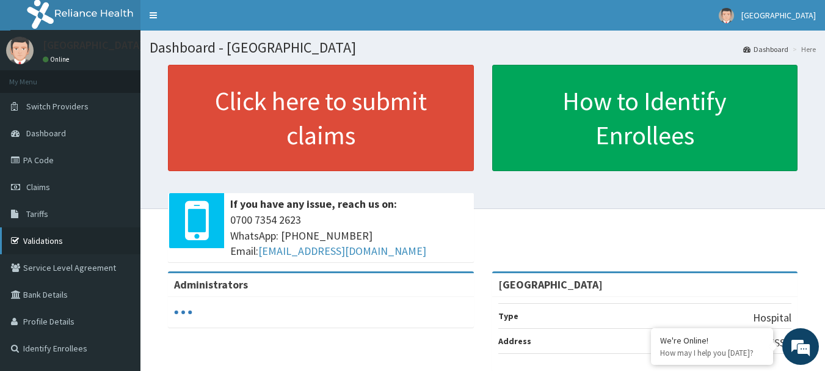  What do you see at coordinates (313, 203) in the screenshot?
I see `b: If you have any issue, reach us on:` at bounding box center [313, 203].